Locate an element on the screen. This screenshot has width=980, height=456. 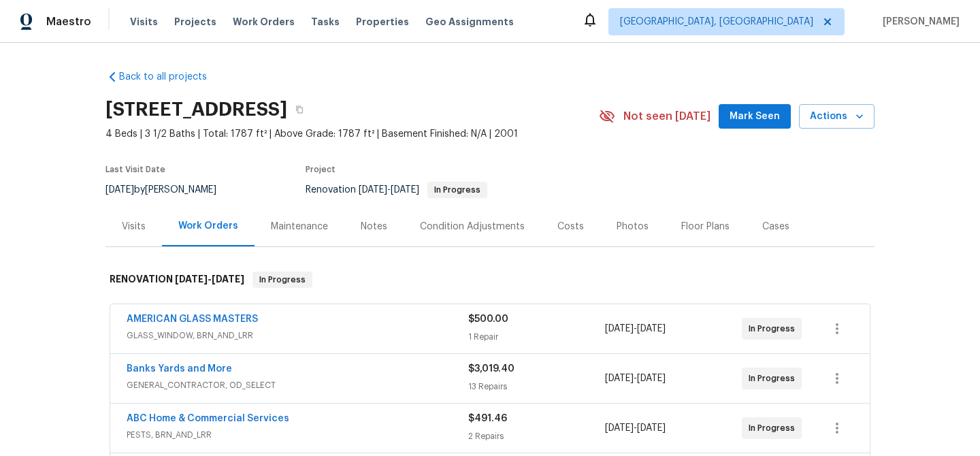
span: $500.00 is located at coordinates (488, 319).